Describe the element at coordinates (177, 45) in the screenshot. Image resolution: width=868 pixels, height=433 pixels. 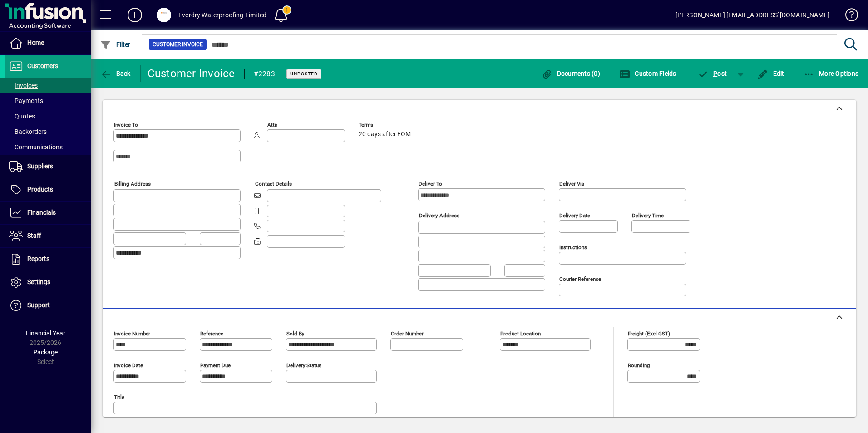
I see `span: Customer Invoice` at that location.